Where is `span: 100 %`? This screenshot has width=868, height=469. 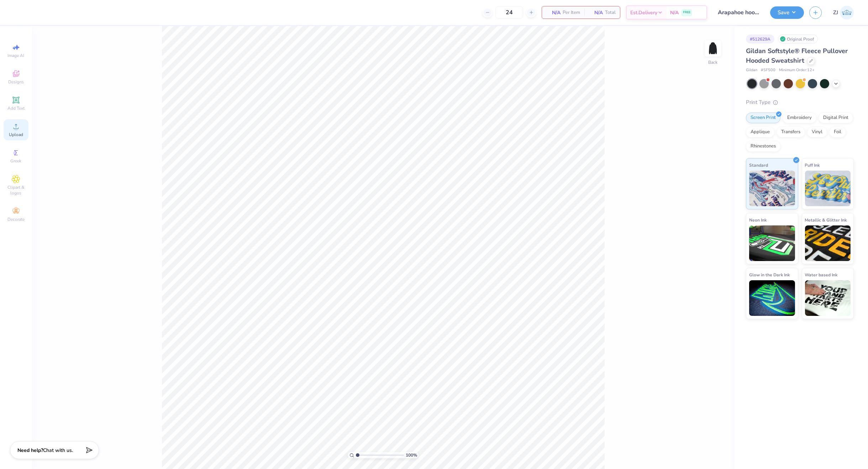
span: 100 % is located at coordinates (411, 455).